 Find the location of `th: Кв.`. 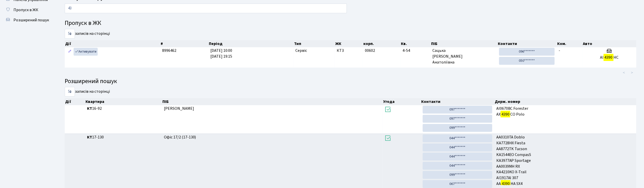

th: Кв. is located at coordinates (415, 43).